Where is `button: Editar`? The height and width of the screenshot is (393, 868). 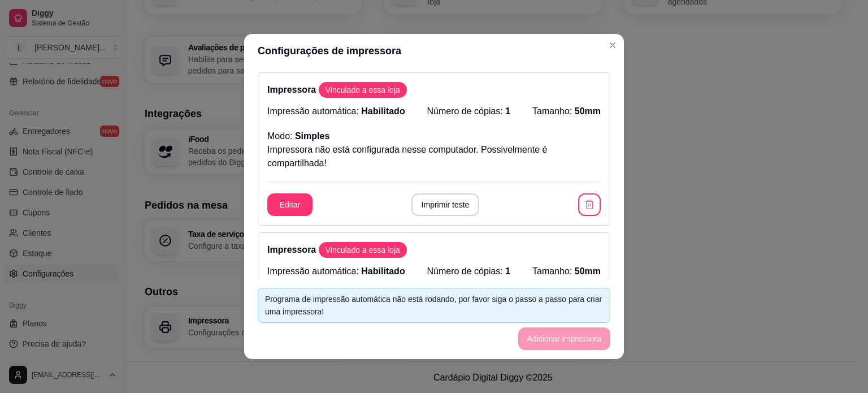 button: Editar is located at coordinates (290, 205).